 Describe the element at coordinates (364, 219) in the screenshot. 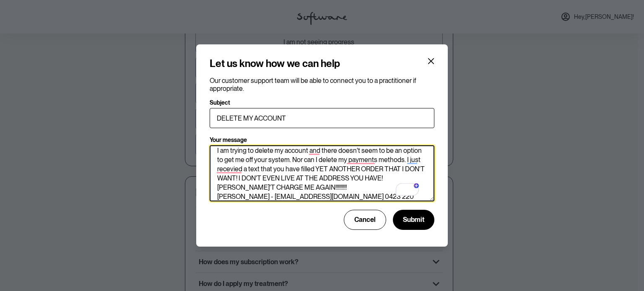

I see `span: Cancel` at that location.